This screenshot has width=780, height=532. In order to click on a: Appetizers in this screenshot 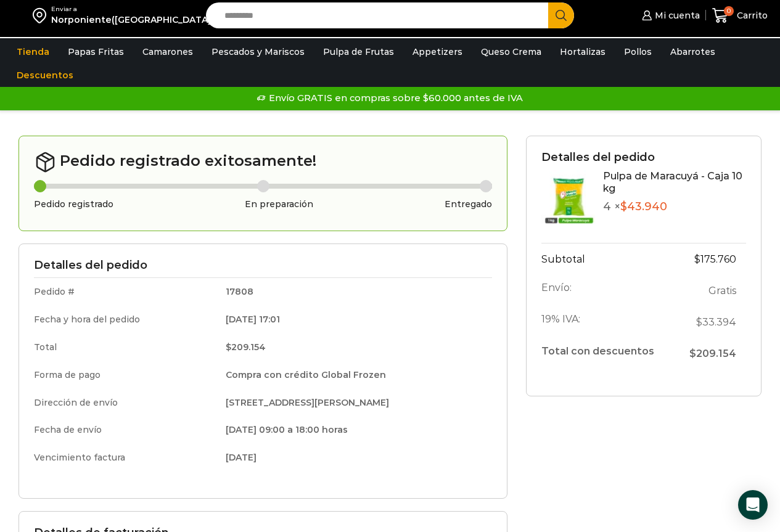, I will do `click(437, 52)`.